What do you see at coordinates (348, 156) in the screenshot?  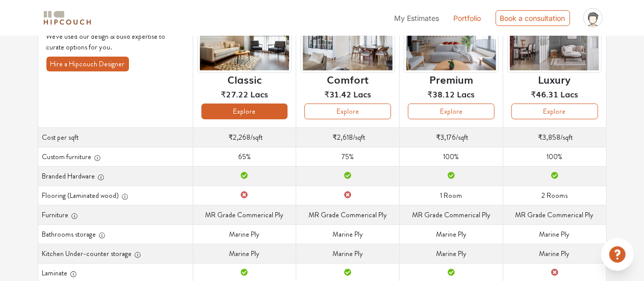 I see `td: 75%` at bounding box center [348, 156].